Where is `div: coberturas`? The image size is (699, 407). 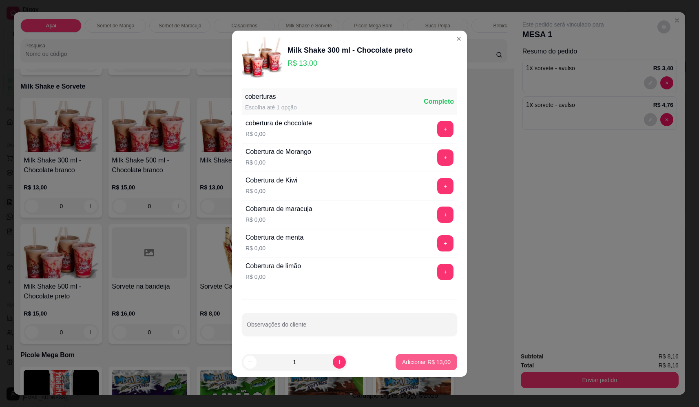
div: coberturas is located at coordinates (271, 97).